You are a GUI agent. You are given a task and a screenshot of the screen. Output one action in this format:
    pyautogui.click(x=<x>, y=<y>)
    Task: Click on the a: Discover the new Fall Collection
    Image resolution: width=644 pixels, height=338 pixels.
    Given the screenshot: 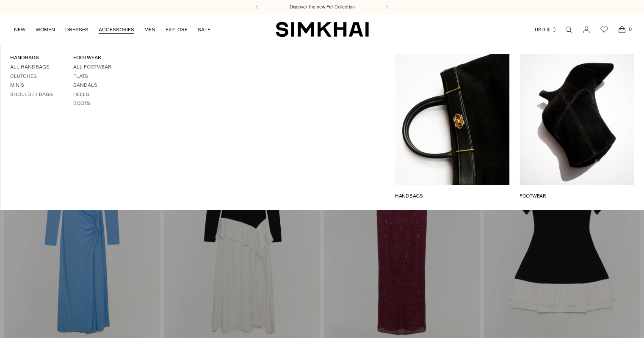 What is the action you would take?
    pyautogui.click(x=322, y=7)
    